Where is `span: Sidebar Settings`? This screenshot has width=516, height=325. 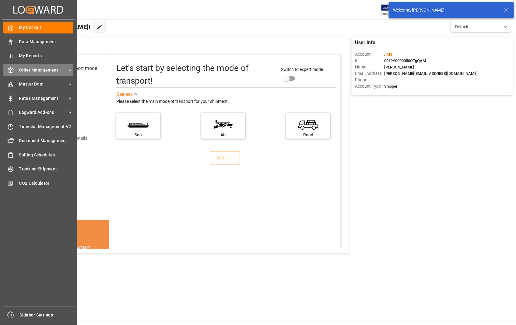 span: Sidebar Settings is located at coordinates (47, 315).